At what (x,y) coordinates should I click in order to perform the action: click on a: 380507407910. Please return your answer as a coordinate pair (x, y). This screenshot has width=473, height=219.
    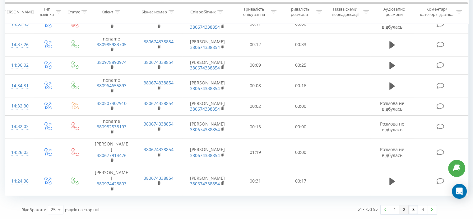
    Looking at the image, I should click on (112, 103).